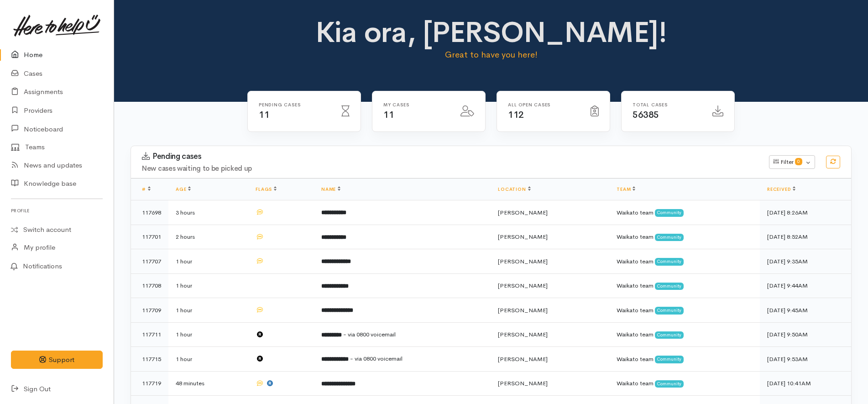 The image size is (868, 404). I want to click on h3: Pending cases, so click(450, 157).